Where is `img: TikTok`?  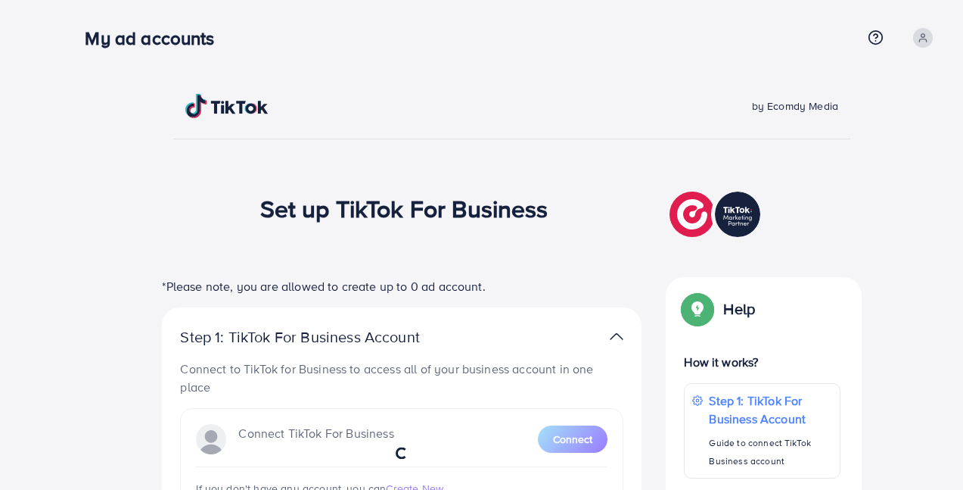 img: TikTok is located at coordinates (227, 106).